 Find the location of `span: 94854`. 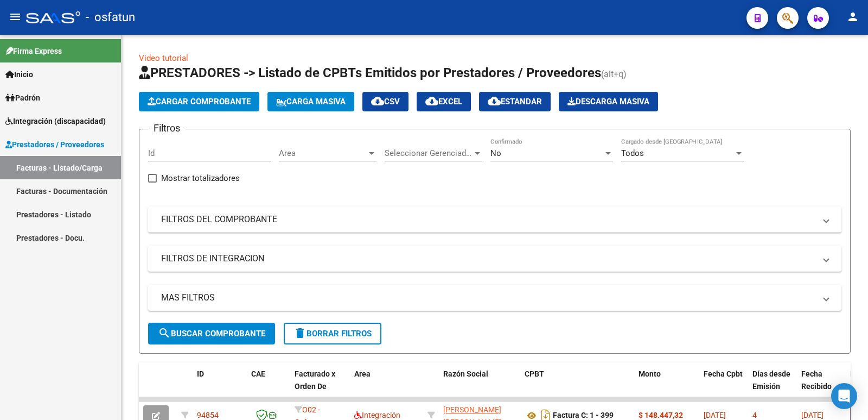

span: 94854 is located at coordinates (208, 415).